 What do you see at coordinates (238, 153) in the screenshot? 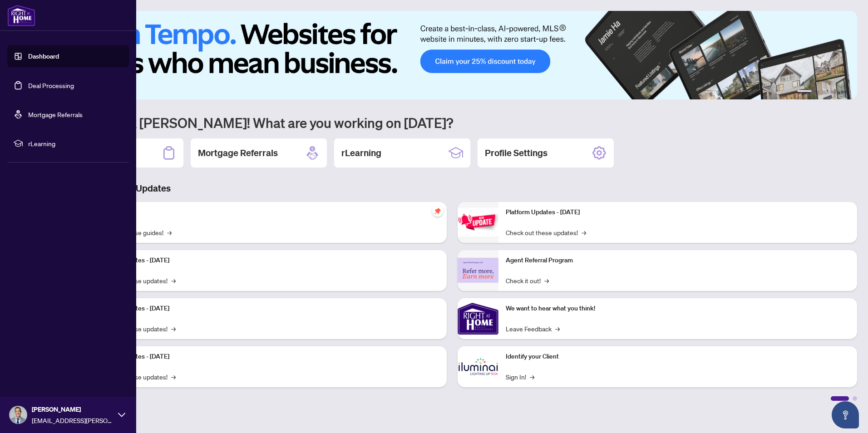
I see `h2: Mortgage Referrals` at bounding box center [238, 153].